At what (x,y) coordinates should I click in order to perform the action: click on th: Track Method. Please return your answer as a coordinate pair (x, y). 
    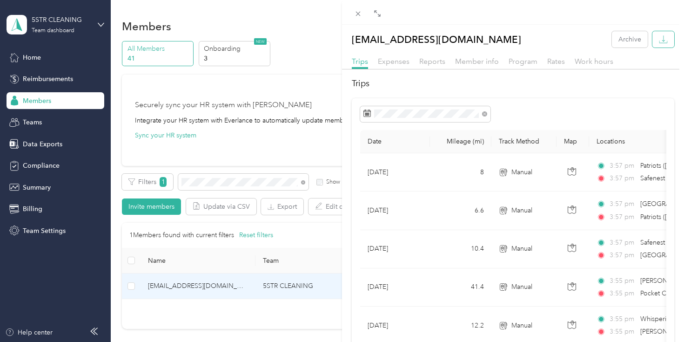
    Looking at the image, I should click on (524, 141).